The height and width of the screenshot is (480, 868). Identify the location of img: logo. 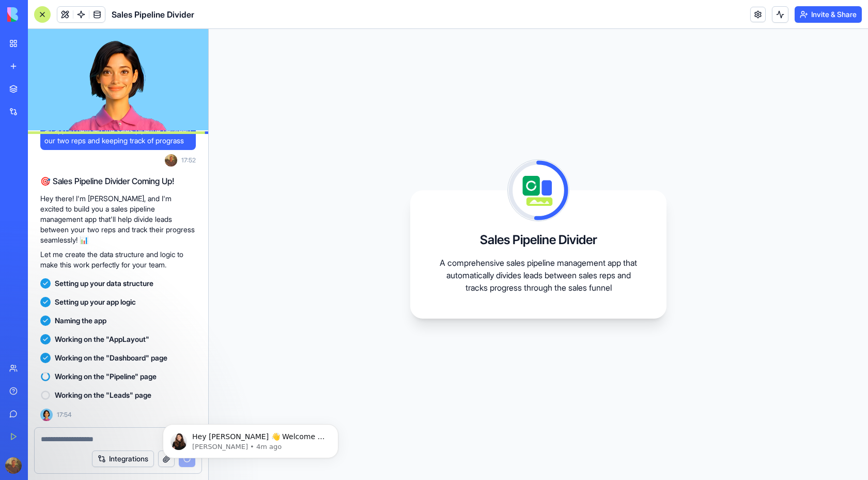
(39, 15).